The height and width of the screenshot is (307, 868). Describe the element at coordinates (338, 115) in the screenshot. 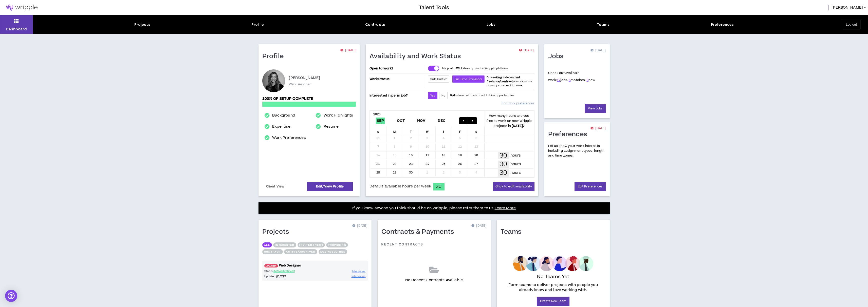

I see `a: Work Highlights` at that location.